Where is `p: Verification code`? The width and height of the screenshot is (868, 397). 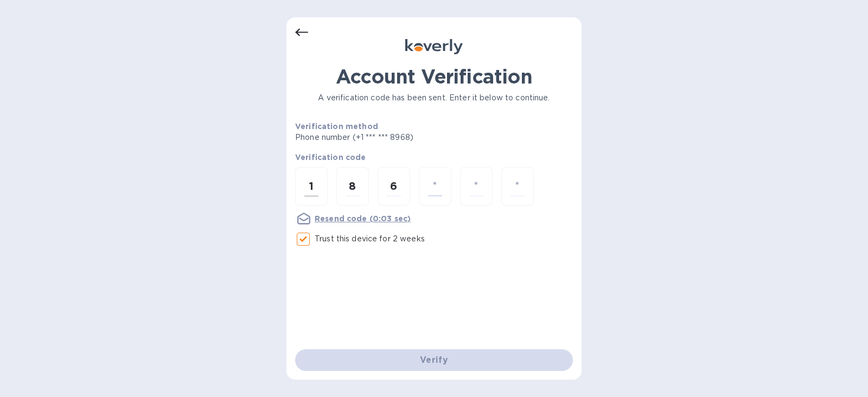 p: Verification code is located at coordinates (434, 157).